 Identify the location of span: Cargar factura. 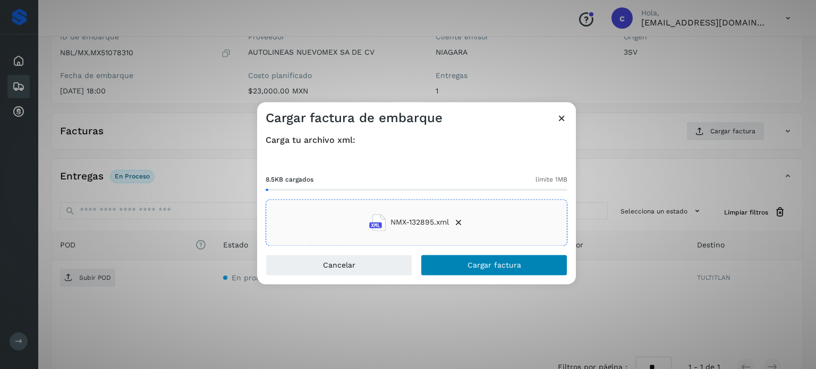
(494, 265).